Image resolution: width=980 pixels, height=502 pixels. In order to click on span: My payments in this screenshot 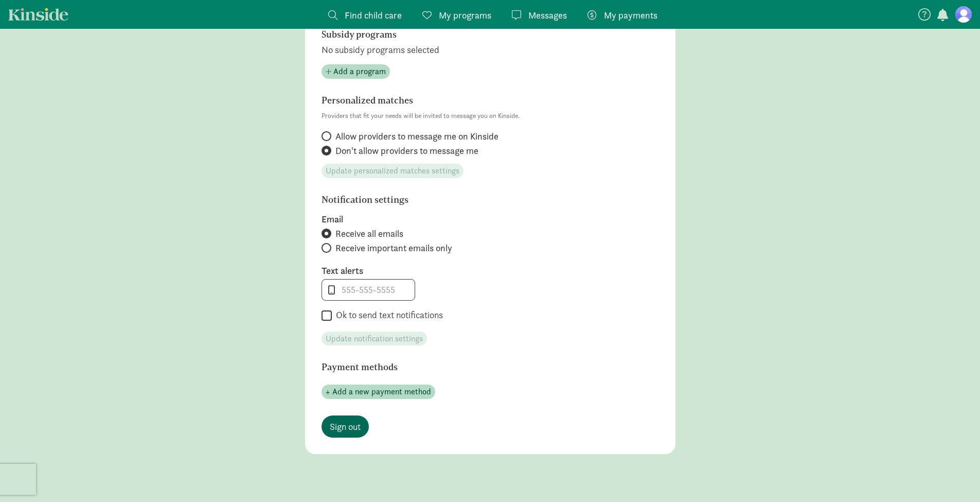, I will do `click(631, 15)`.